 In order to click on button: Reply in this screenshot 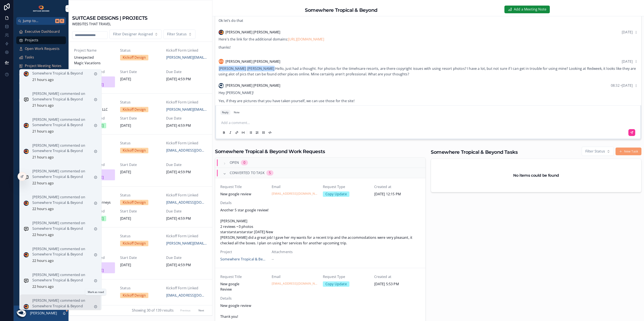, I will do `click(225, 112)`.